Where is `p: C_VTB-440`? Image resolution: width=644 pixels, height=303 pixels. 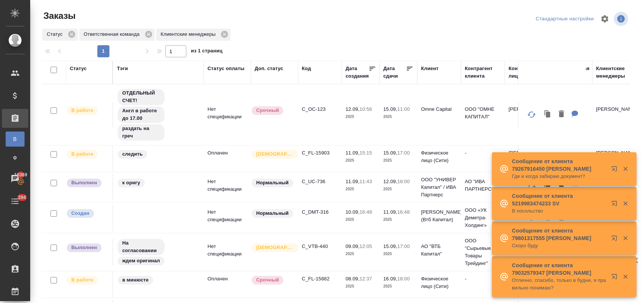
p: C_VTB-440 is located at coordinates (320, 246).